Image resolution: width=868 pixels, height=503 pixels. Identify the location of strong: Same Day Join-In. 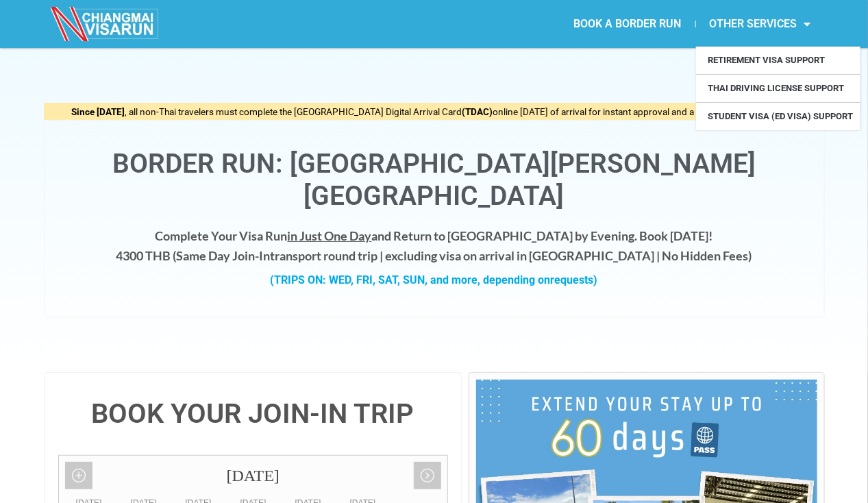
(224, 255).